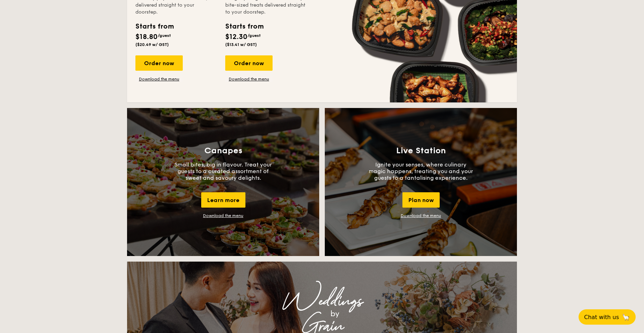 This screenshot has width=644, height=333. What do you see at coordinates (237, 37) in the screenshot?
I see `span: $12.30` at bounding box center [237, 37].